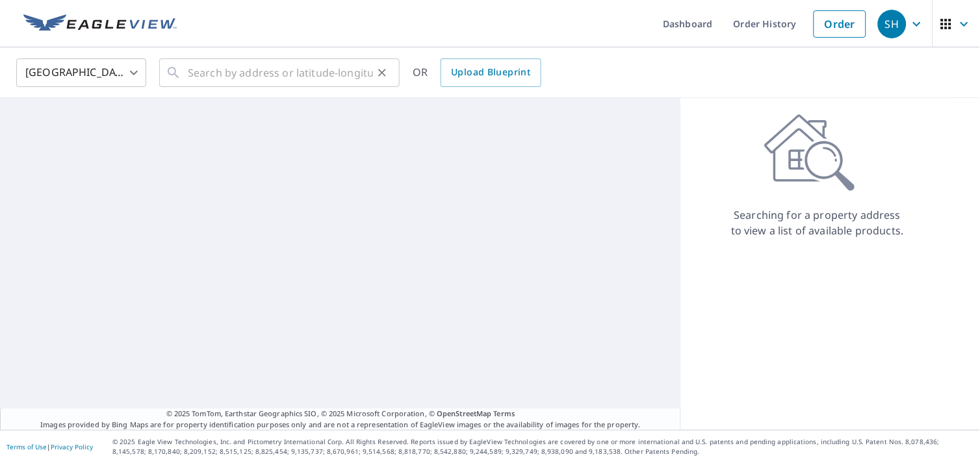 Image resolution: width=980 pixels, height=463 pixels. Describe the element at coordinates (71, 447) in the screenshot. I see `a: Privacy Policy` at that location.